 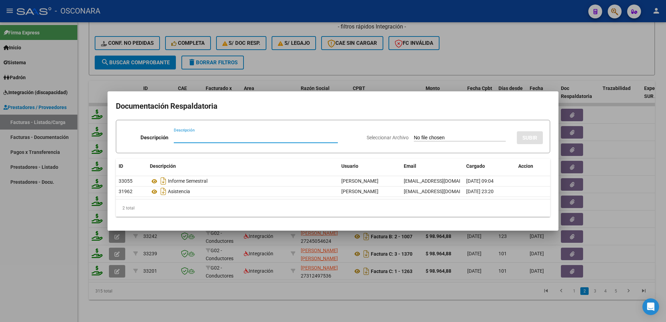 What do you see at coordinates (163, 166) in the screenshot?
I see `span: Descripción` at bounding box center [163, 166].